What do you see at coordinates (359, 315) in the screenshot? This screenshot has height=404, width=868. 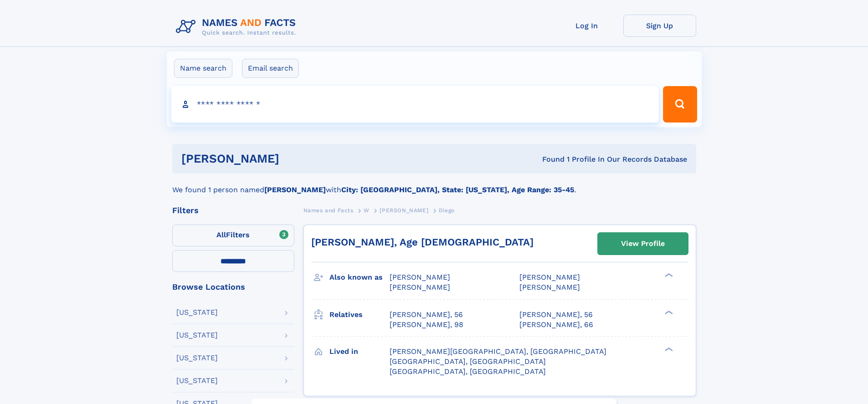 I see `h3: Relatives` at bounding box center [359, 315].